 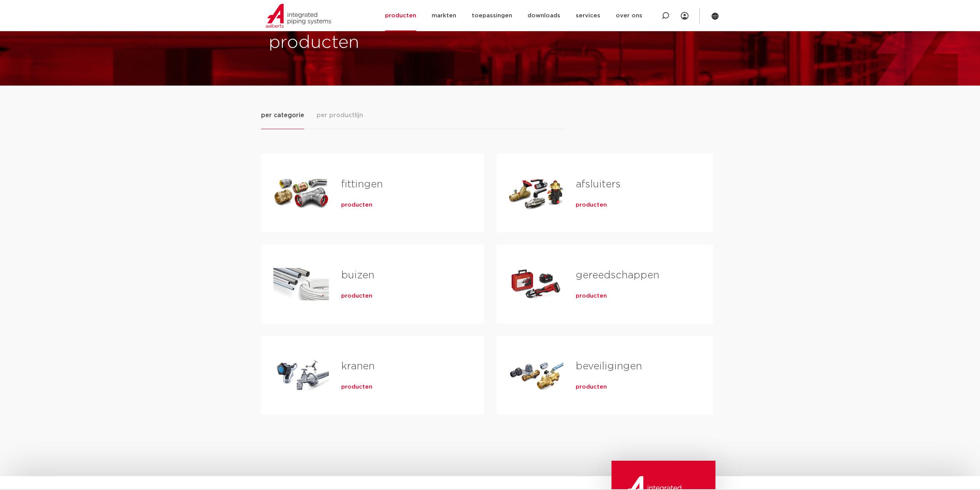 What do you see at coordinates (362, 184) in the screenshot?
I see `a: fittingen` at bounding box center [362, 184].